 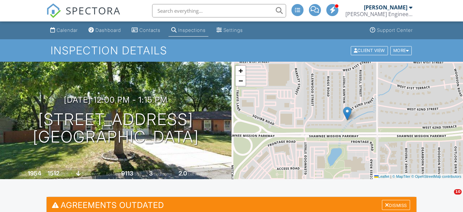 I want to click on h1: Inspection Details, so click(x=232, y=50).